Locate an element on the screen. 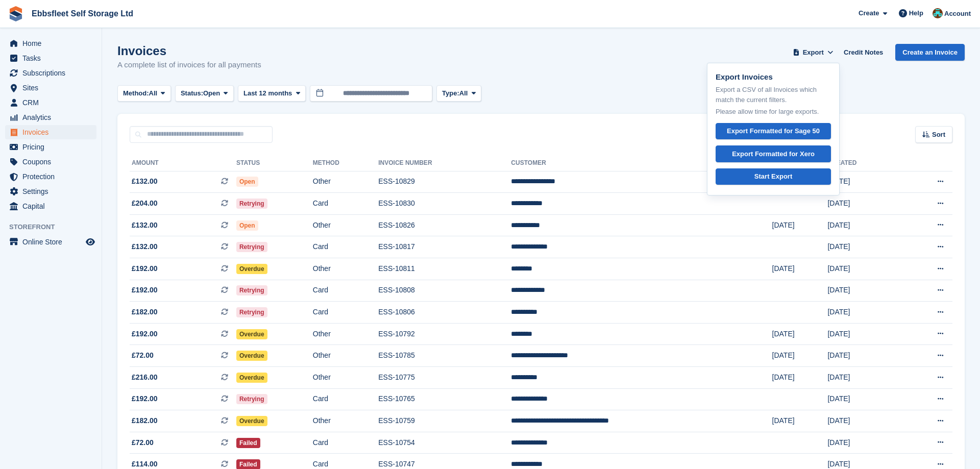 This screenshot has width=980, height=469. span: Online Store is located at coordinates (53, 242).